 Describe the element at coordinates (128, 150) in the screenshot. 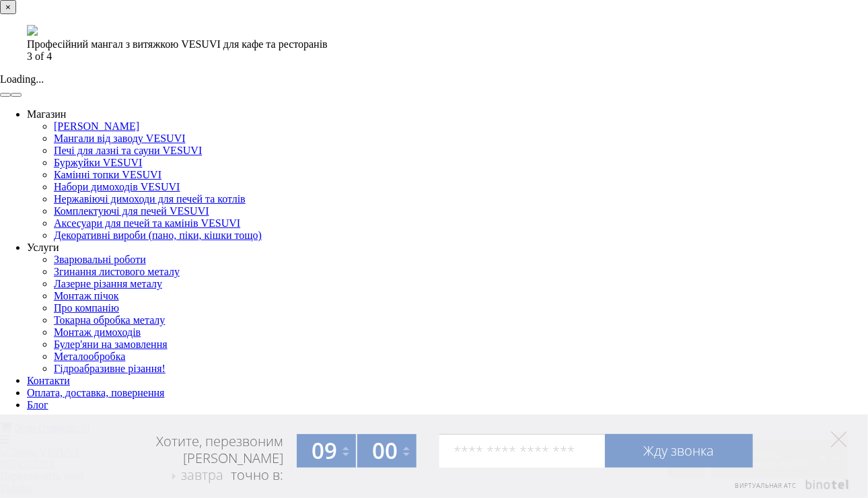

I see `a: Печі для лазні та сауни VESUVI` at that location.